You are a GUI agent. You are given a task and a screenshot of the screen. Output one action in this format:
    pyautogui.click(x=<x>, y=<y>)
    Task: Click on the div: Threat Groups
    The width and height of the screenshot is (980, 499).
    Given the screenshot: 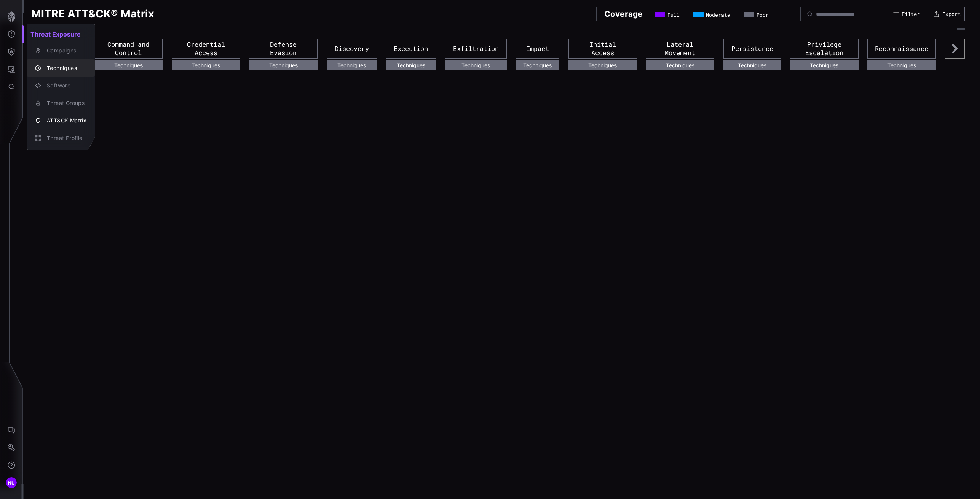 What is the action you would take?
    pyautogui.click(x=65, y=103)
    